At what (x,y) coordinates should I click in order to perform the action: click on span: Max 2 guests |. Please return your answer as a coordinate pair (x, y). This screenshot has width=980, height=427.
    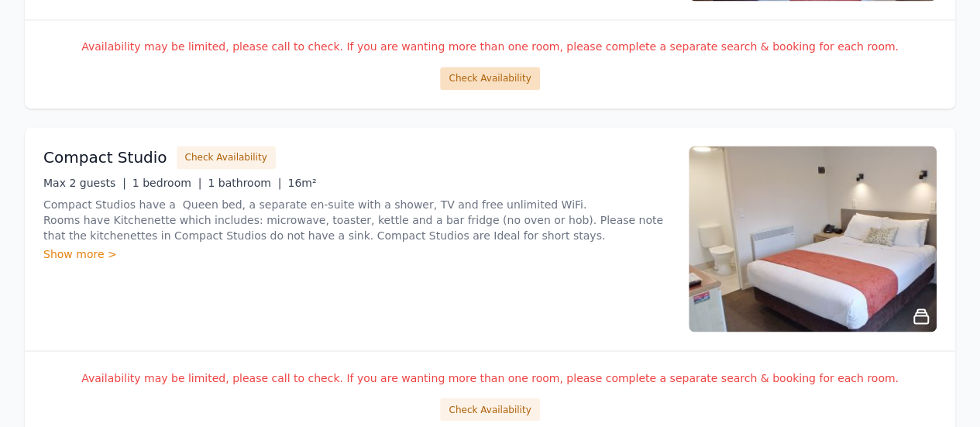
    Looking at the image, I should click on (84, 183).